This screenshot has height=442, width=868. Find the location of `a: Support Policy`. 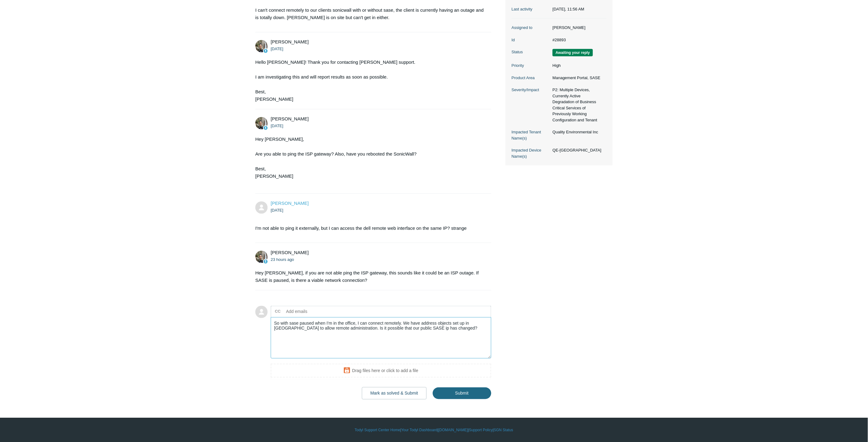

a: Support Policy is located at coordinates (481, 430).